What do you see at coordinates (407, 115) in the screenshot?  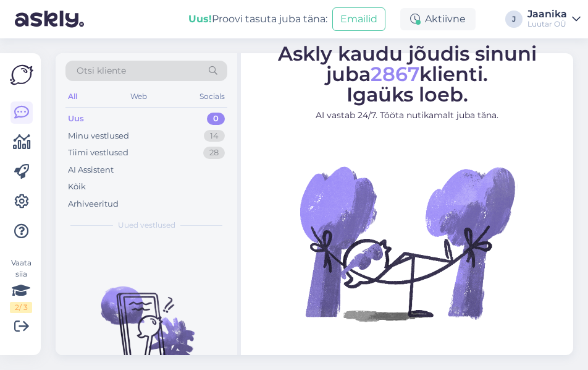 I see `p: AI vastab 24/7. Tööta nutikamalt juba täna.` at bounding box center [407, 115].